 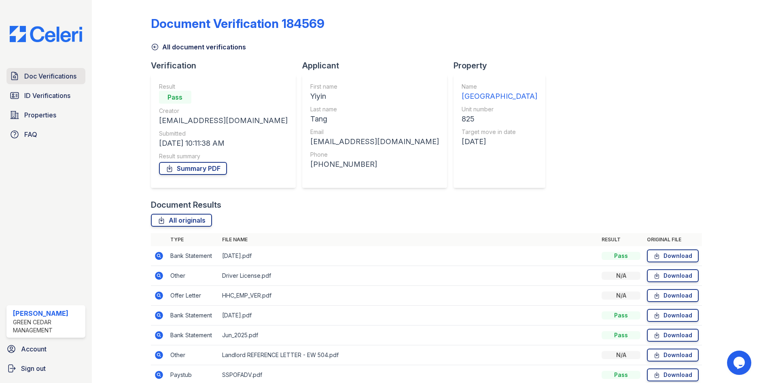 What do you see at coordinates (223, 87) in the screenshot?
I see `div: Result` at bounding box center [223, 87].